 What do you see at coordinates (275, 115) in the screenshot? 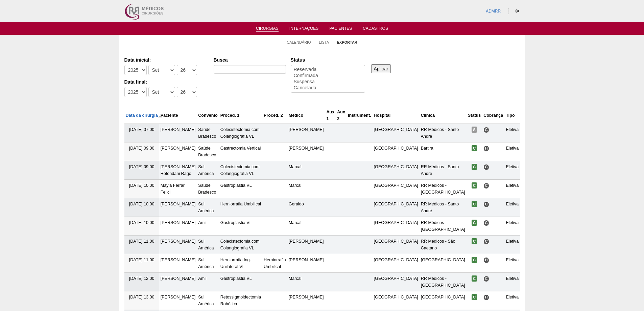
I see `th: Proced. 2` at bounding box center [275, 115].